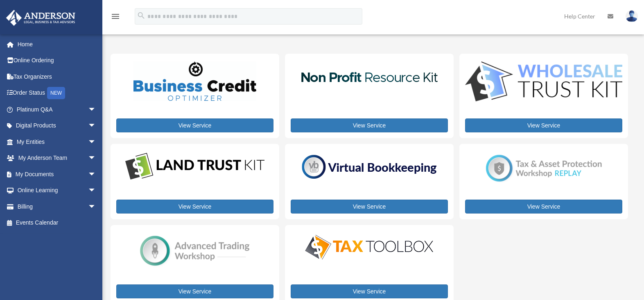 The height and width of the screenshot is (300, 644). What do you see at coordinates (57, 44) in the screenshot?
I see `a: Home` at bounding box center [57, 44].